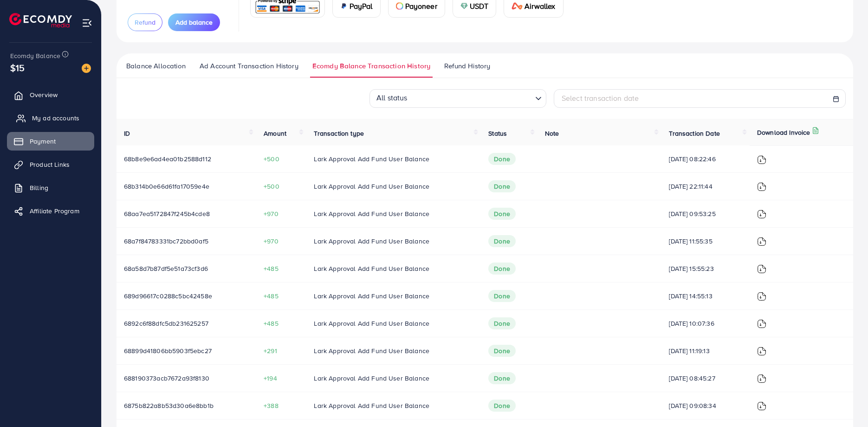 Image resolution: width=868 pixels, height=427 pixels. What do you see at coordinates (421, 6) in the screenshot?
I see `span: Payoneer` at bounding box center [421, 6].